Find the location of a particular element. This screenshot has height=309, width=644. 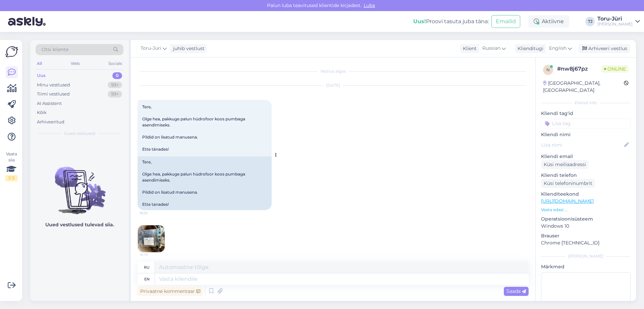

span: Saada is located at coordinates (517, 291).